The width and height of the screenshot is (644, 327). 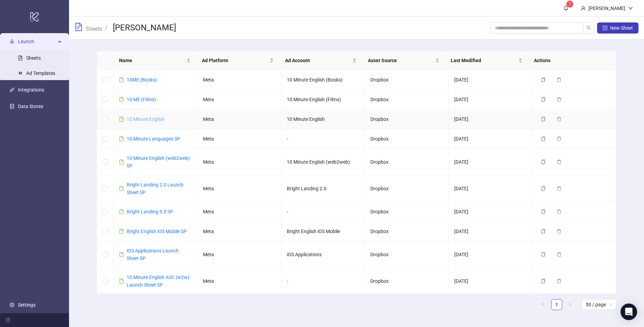 I want to click on span: Launch, so click(x=37, y=41).